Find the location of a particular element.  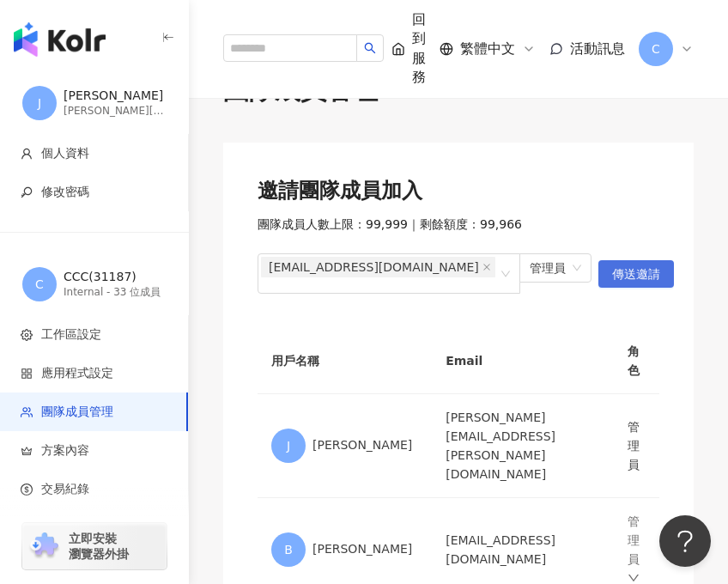

span: search is located at coordinates (370, 48).